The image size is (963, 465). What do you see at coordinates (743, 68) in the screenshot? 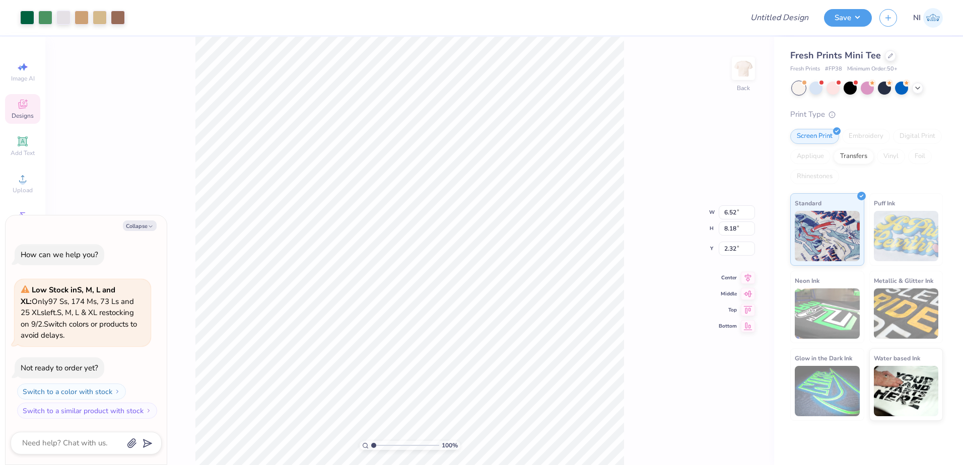
I see `img: Back` at bounding box center [743, 68].